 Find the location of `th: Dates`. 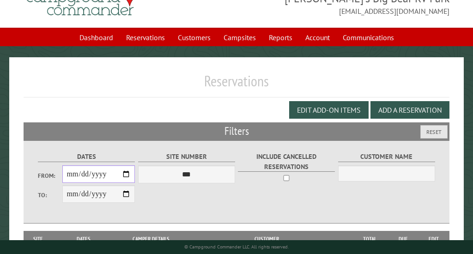

th: Dates is located at coordinates (84, 239).